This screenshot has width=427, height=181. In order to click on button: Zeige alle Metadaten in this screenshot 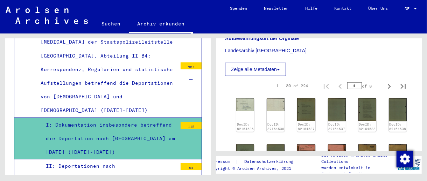, I will do `click(255, 70)`.